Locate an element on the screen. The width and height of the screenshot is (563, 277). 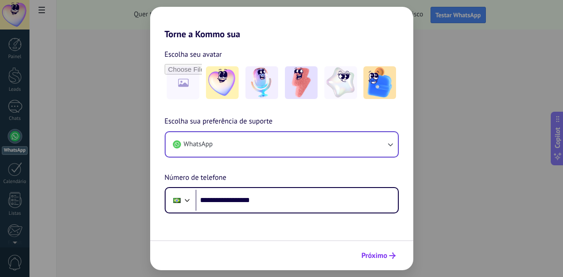
button: Próximo is located at coordinates (378, 255).